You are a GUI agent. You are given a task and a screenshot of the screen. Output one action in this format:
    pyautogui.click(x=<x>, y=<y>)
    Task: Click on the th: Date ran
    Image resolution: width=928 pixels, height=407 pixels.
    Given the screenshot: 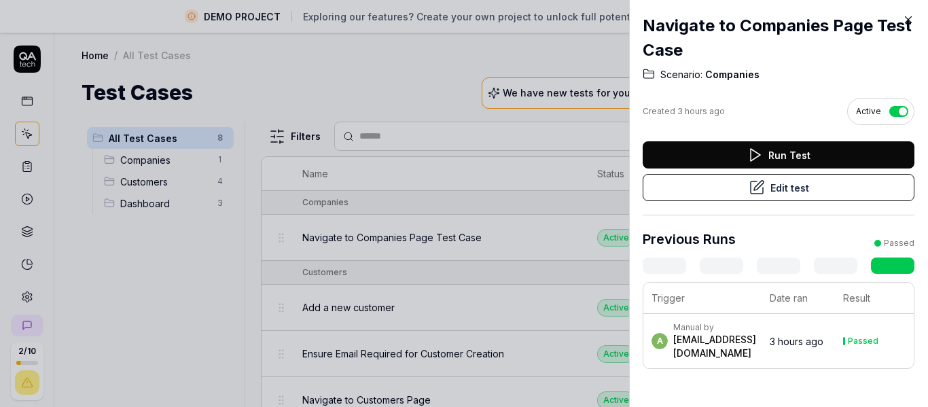 What is the action you would take?
    pyautogui.click(x=798, y=298)
    